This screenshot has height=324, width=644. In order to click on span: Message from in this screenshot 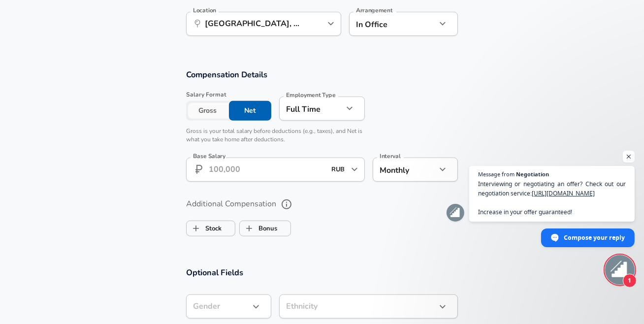, I will do `click(496, 174)`.